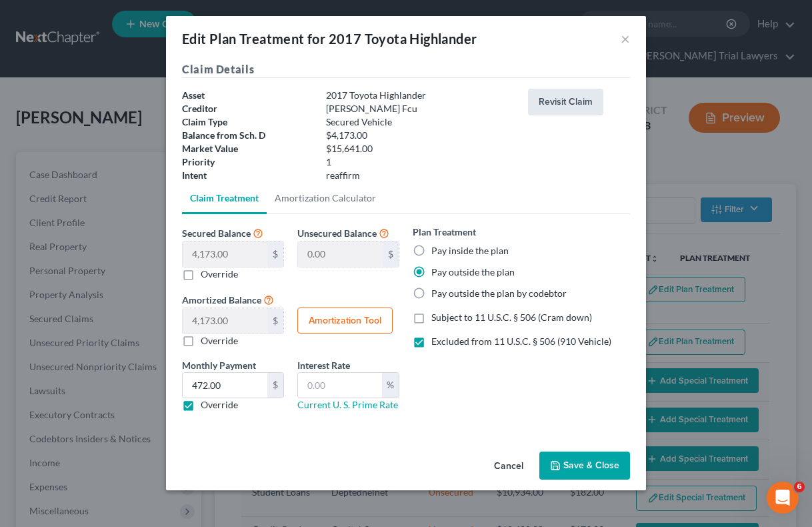  I want to click on button: Revisit Claim, so click(565, 102).